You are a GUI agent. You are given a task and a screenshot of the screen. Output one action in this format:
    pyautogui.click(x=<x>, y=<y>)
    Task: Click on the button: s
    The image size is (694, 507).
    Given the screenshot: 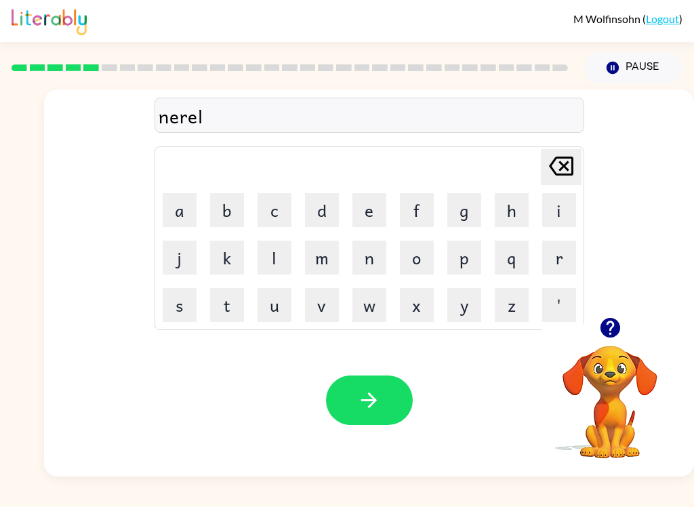 What is the action you would take?
    pyautogui.click(x=180, y=305)
    